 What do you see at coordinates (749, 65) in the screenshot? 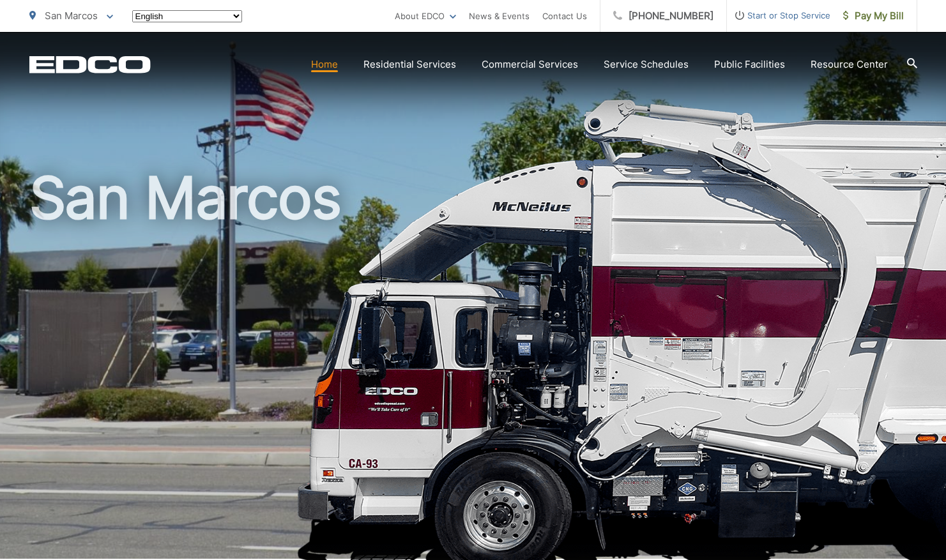
I see `a: Public Facilities` at bounding box center [749, 65].